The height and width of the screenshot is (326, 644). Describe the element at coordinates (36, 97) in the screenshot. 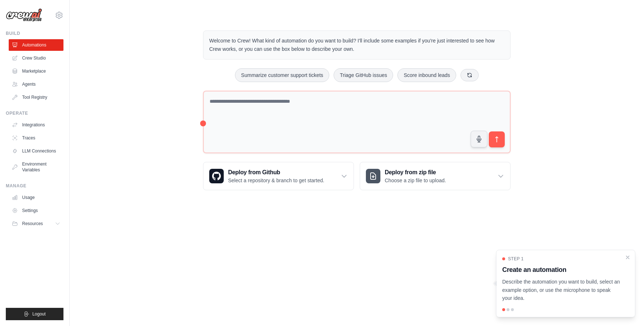

I see `a: Tool Registry` at that location.